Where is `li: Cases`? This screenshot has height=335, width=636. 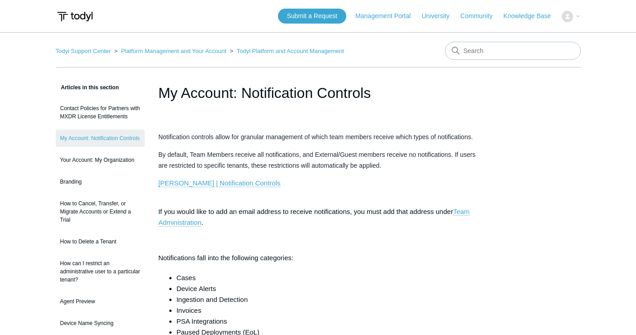 li: Cases is located at coordinates (327, 278).